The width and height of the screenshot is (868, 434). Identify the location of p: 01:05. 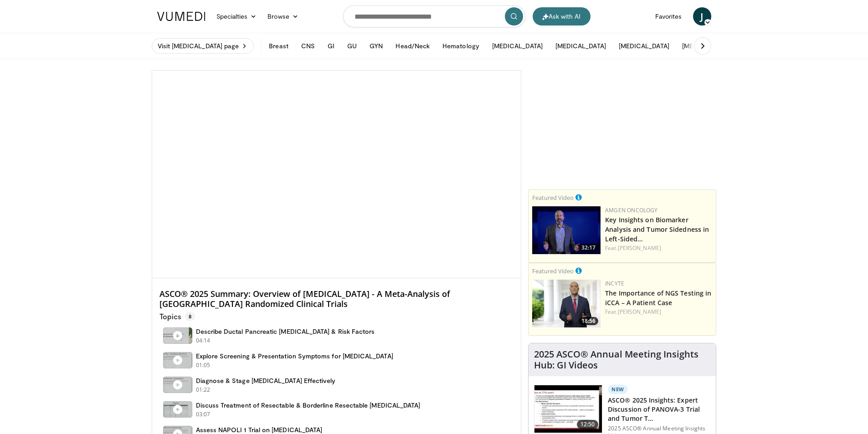
(203, 365).